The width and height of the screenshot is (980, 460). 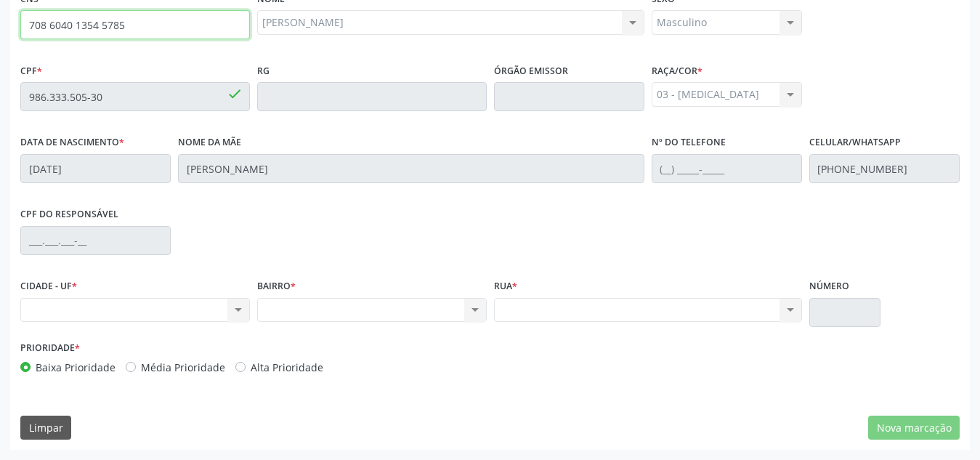 I want to click on label: Nº do Telefone, so click(x=689, y=142).